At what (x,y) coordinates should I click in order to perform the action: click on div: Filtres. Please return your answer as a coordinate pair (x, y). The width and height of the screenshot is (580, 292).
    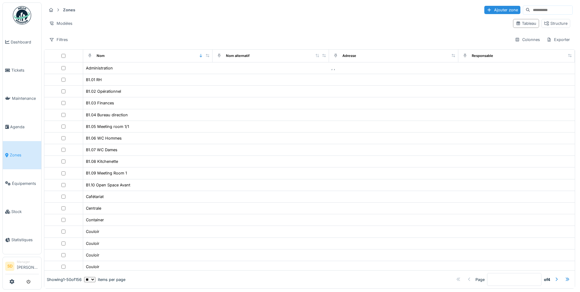
    Looking at the image, I should click on (58, 39).